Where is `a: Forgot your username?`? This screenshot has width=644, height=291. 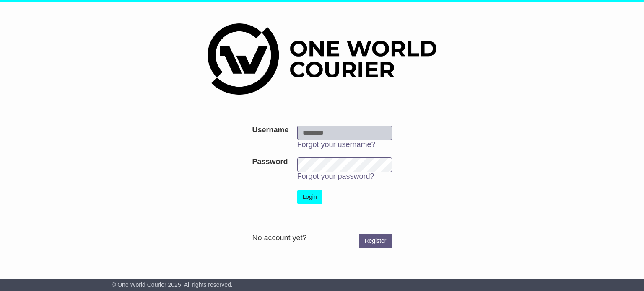 a: Forgot your username? is located at coordinates (336, 145).